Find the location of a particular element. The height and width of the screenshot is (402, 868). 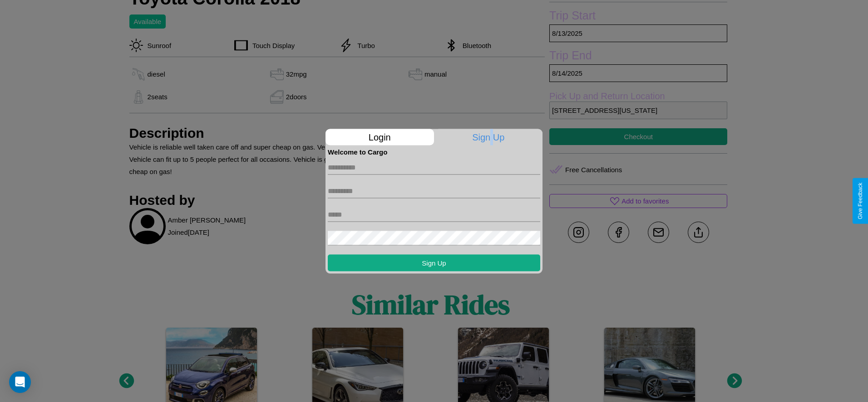

p: Login is located at coordinates (380, 137).